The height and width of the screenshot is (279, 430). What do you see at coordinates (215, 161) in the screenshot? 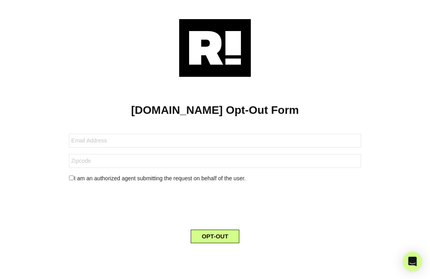
I see `input: Zipcode` at bounding box center [215, 161].